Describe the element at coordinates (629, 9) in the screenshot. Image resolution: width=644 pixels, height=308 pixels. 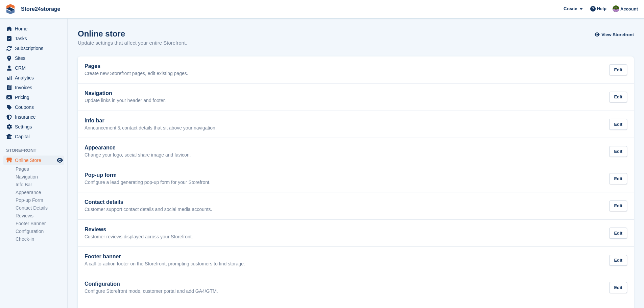
I see `span: Account` at that location.